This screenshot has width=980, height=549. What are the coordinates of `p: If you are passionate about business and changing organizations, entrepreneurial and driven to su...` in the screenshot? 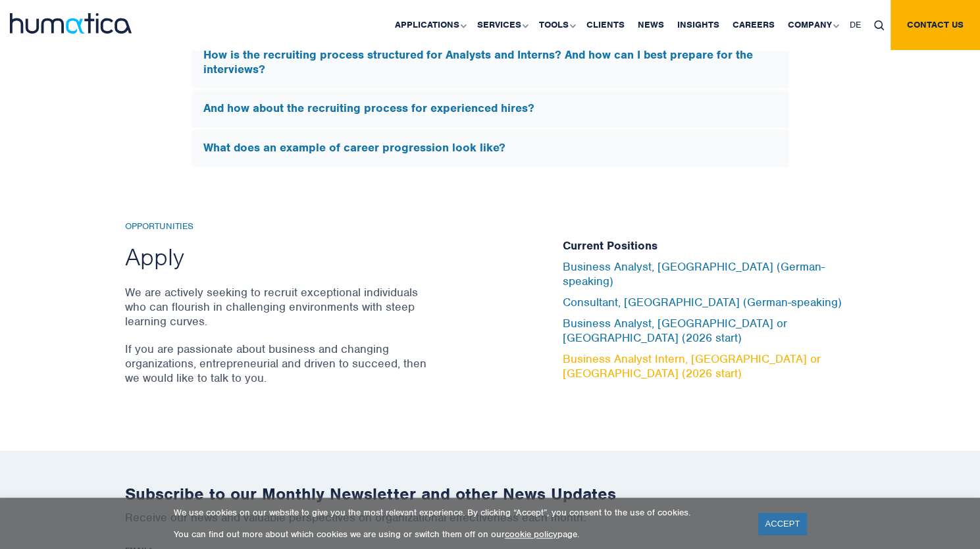 It's located at (278, 363).